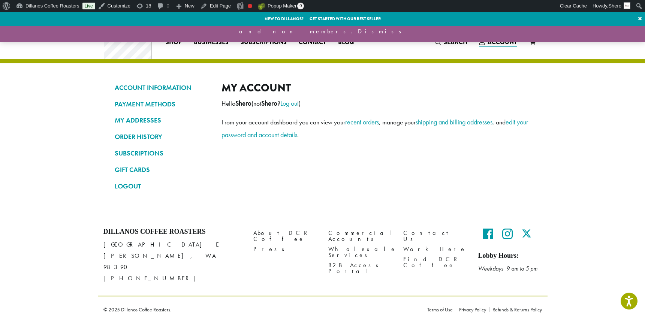 This screenshot has width=645, height=317. I want to click on span: Shop, so click(174, 42).